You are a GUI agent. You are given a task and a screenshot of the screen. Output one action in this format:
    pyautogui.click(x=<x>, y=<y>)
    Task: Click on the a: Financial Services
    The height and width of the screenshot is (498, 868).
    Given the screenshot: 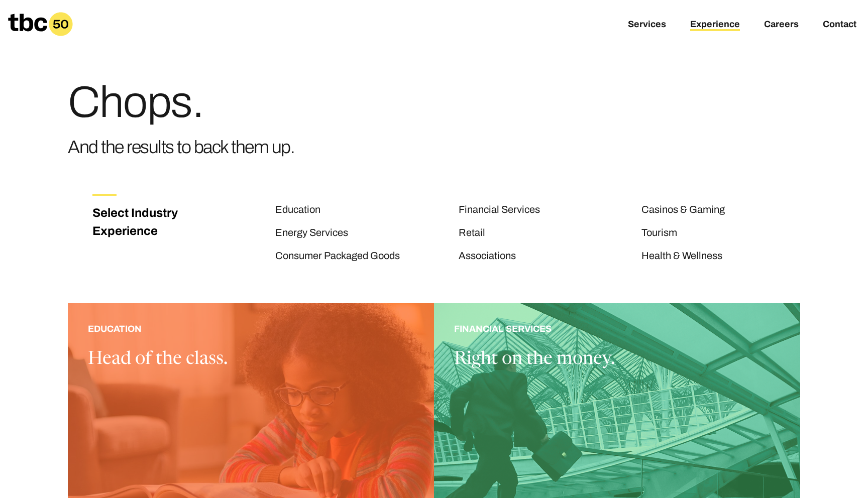 What is the action you would take?
    pyautogui.click(x=499, y=210)
    